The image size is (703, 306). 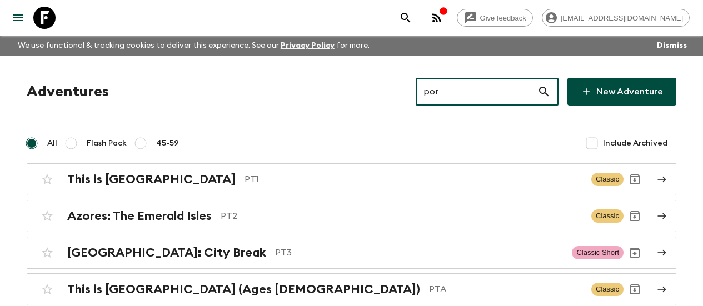 I want to click on a: Privacy Policy, so click(x=307, y=46).